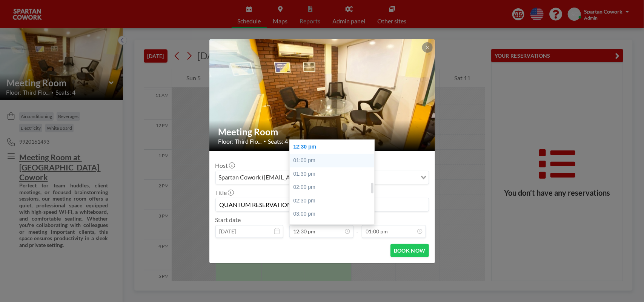  Describe the element at coordinates (335, 187) in the screenshot. I see `div: 02:00 pm` at that location.